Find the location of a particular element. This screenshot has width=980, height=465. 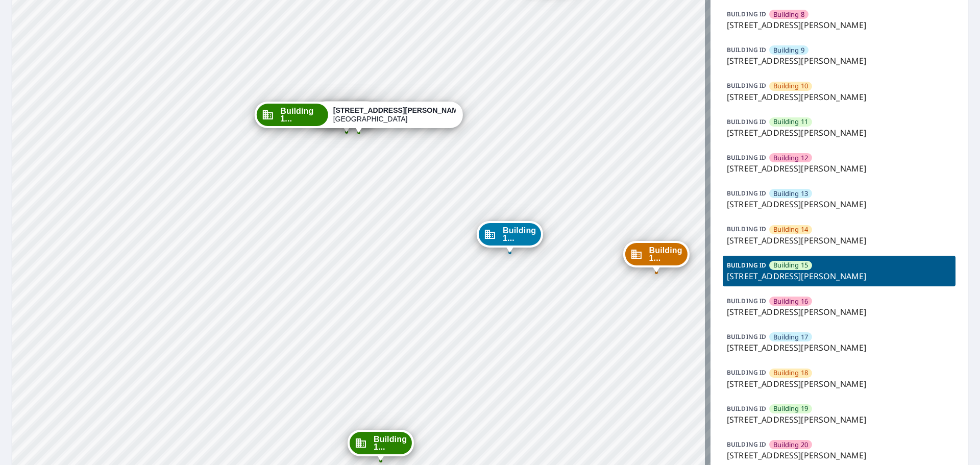

span: Building 11 is located at coordinates (791, 122).